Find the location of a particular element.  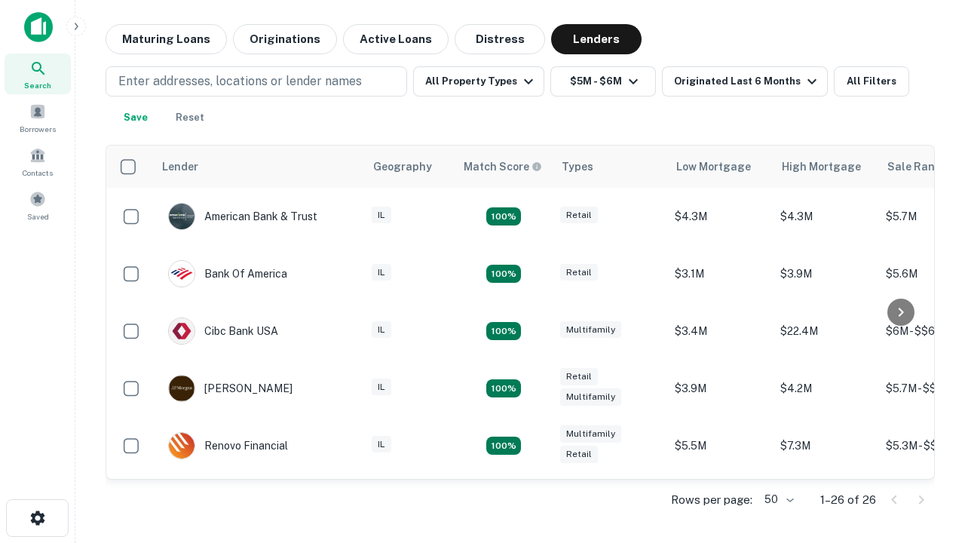

div: Cibc Bank USA is located at coordinates (223, 331).